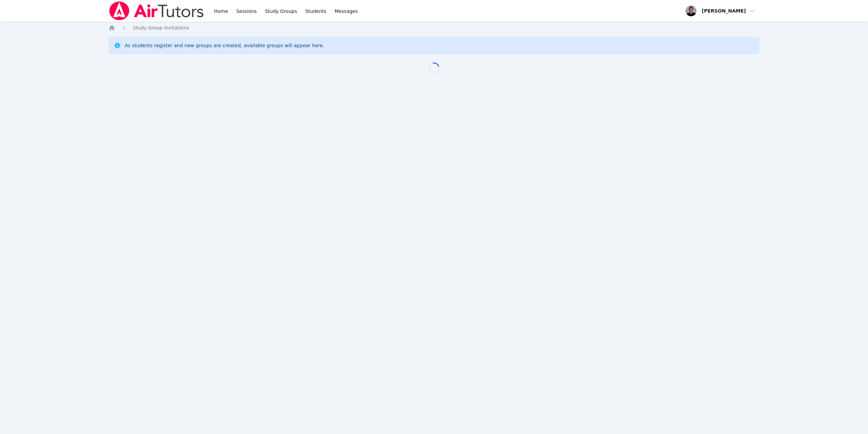 Image resolution: width=868 pixels, height=434 pixels. What do you see at coordinates (434, 28) in the screenshot?
I see `nav: Breadcrumb` at bounding box center [434, 28].